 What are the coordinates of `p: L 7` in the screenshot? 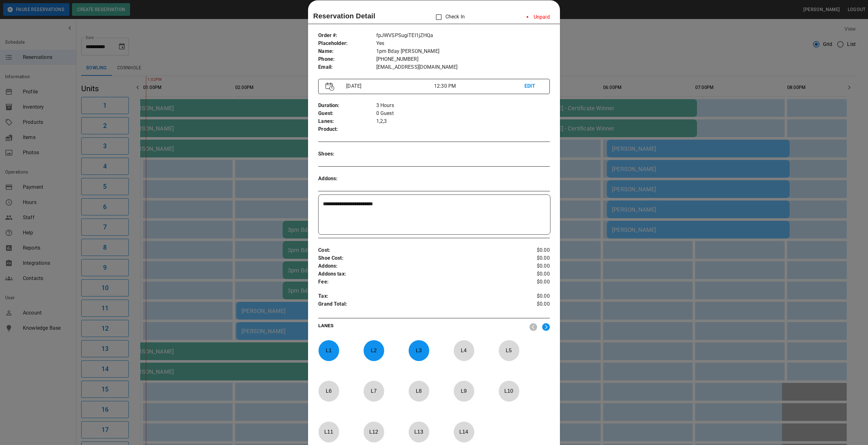 It's located at (374, 391).